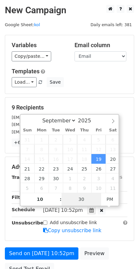 The image size is (139, 269). Describe the element at coordinates (70, 149) in the screenshot. I see `span: September 10, 2025` at that location.